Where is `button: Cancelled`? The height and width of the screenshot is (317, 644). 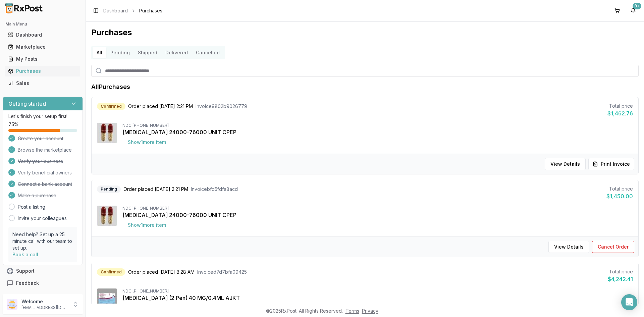 button: Cancelled is located at coordinates (208, 53).